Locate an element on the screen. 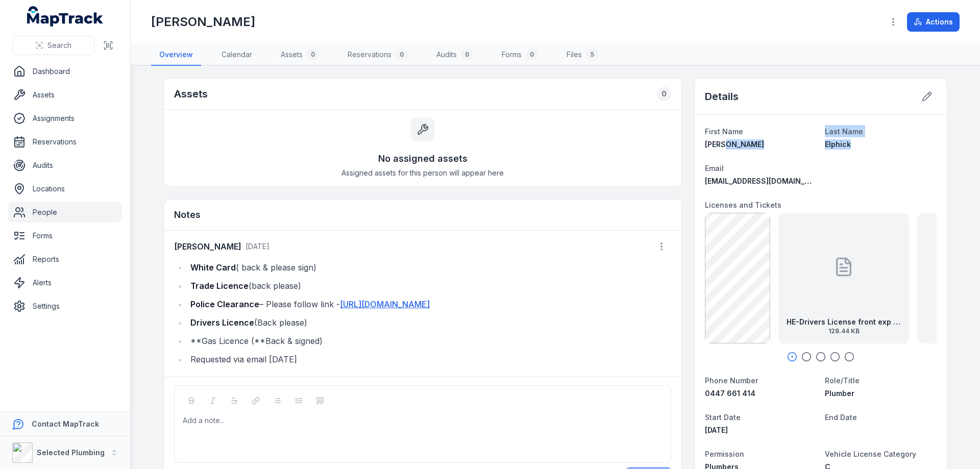 The height and width of the screenshot is (469, 980). a: Reservations0 is located at coordinates (378, 55).